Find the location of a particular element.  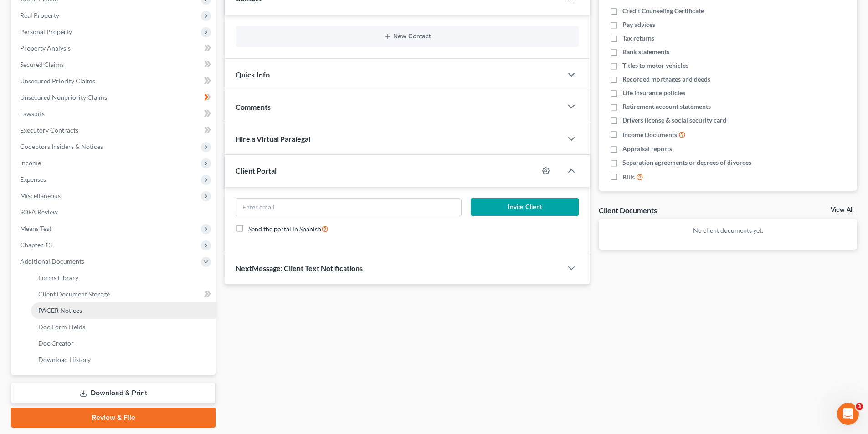

a: Download History is located at coordinates (123, 360).